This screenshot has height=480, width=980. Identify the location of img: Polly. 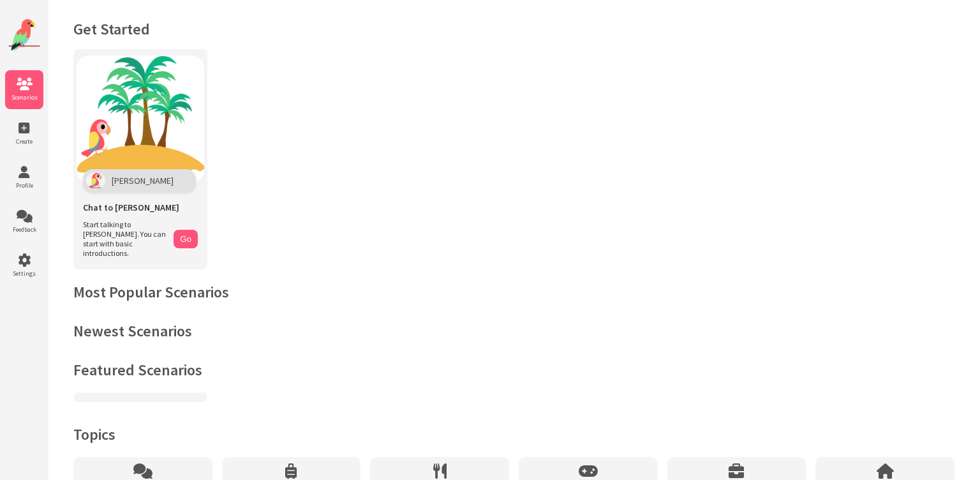
(96, 181).